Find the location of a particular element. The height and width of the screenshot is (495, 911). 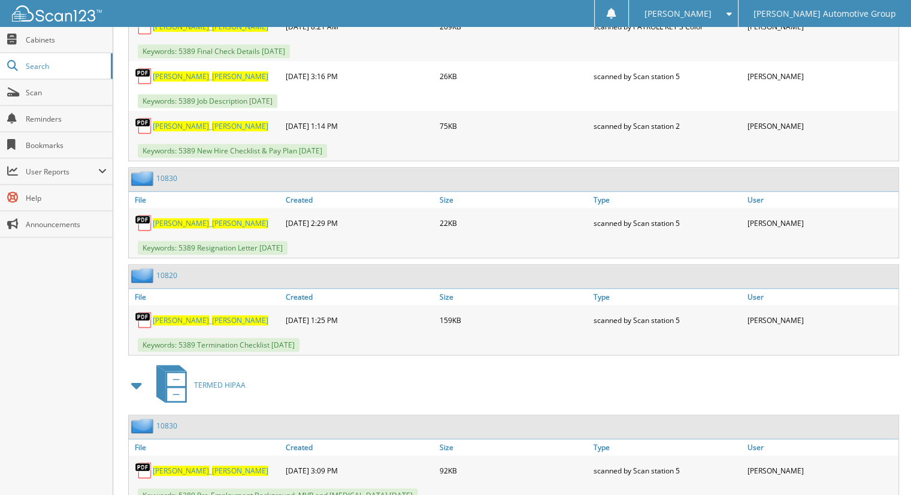

div: 92KB is located at coordinates (514, 470).